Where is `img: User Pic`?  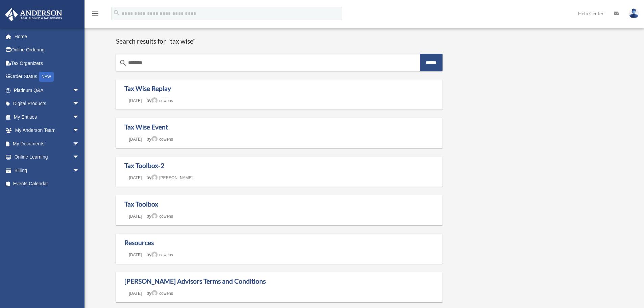
img: User Pic is located at coordinates (634, 13).